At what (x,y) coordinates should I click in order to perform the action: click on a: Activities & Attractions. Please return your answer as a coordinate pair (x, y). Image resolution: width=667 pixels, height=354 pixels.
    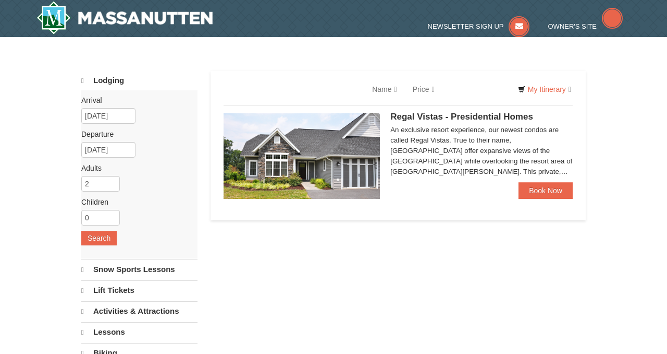
    Looking at the image, I should click on (139, 311).